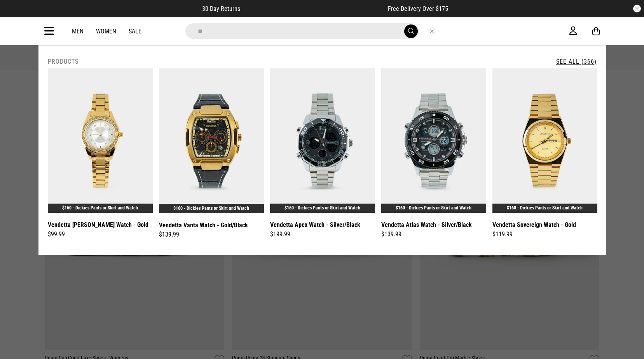 This screenshot has width=644, height=359. I want to click on img: Vendetta Celeste Watch - Gold in Gold, so click(100, 141).